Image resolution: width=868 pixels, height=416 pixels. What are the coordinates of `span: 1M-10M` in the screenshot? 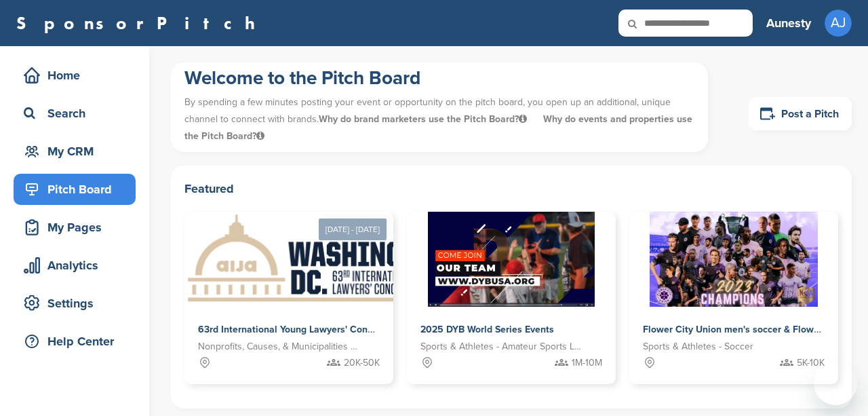 It's located at (587, 363).